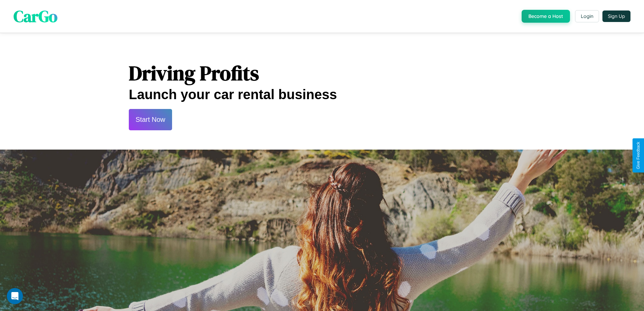  I want to click on div: Give Feedback, so click(638, 156).